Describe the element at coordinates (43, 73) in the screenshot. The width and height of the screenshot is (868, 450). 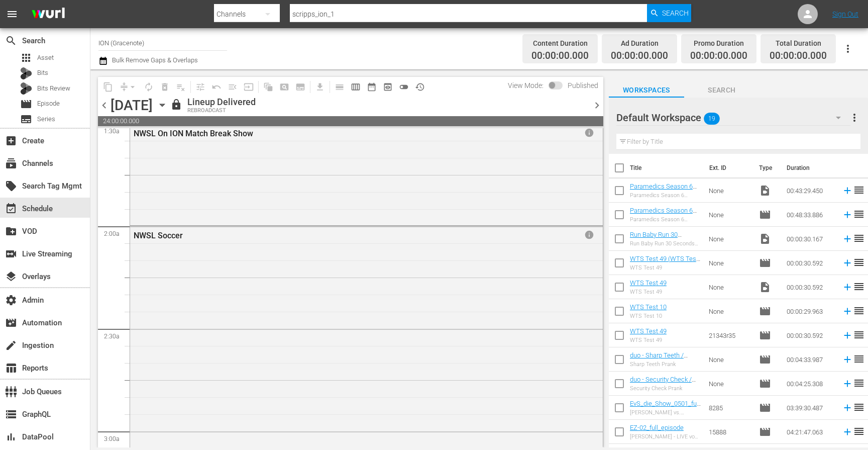
I see `span: Bits` at that location.